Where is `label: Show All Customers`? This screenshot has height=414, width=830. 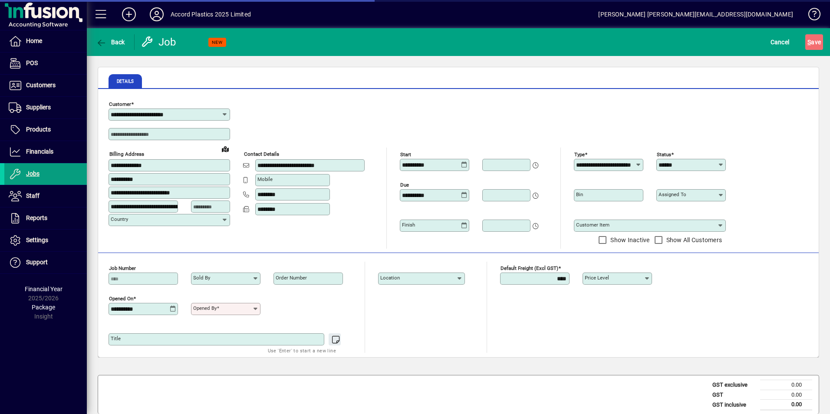
label: Show All Customers is located at coordinates (693, 240).